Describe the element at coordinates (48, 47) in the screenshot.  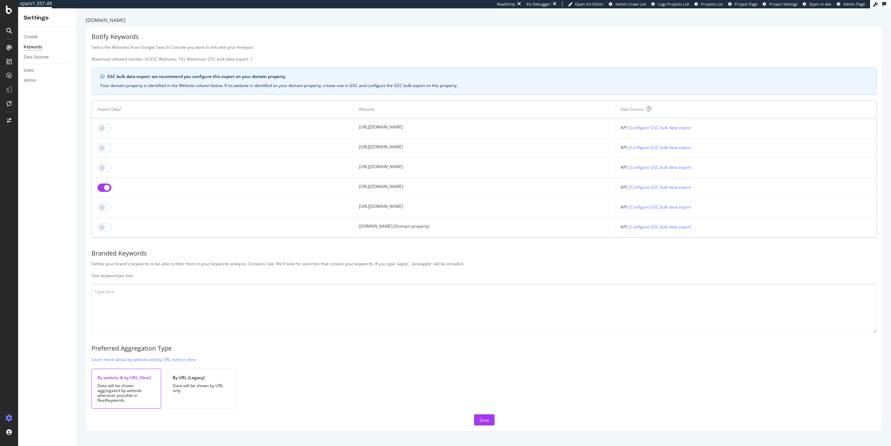
I see `a: Keywords` at that location.